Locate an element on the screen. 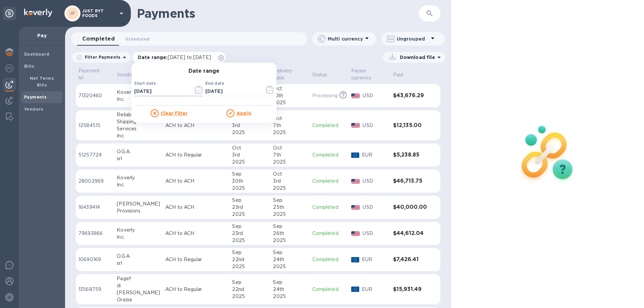 The height and width of the screenshot is (308, 644). b: Net Terms Bills is located at coordinates (42, 81).